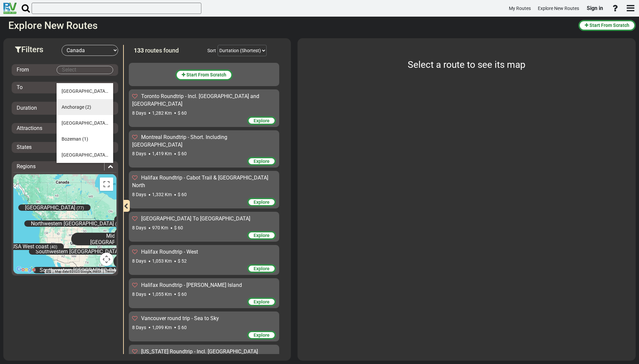 Image resolution: width=639 pixels, height=364 pixels. What do you see at coordinates (71, 139) in the screenshot?
I see `span: Bozeman` at bounding box center [71, 139].